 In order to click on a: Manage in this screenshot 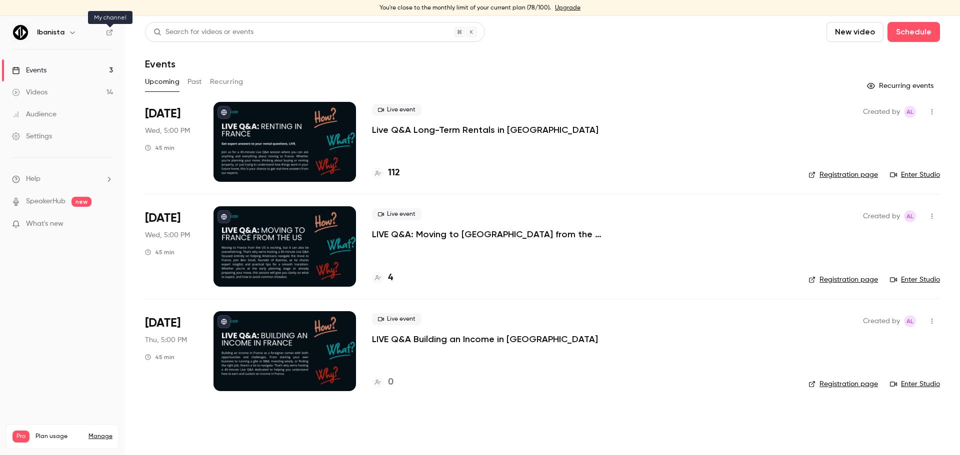, I will do `click(100, 437)`.